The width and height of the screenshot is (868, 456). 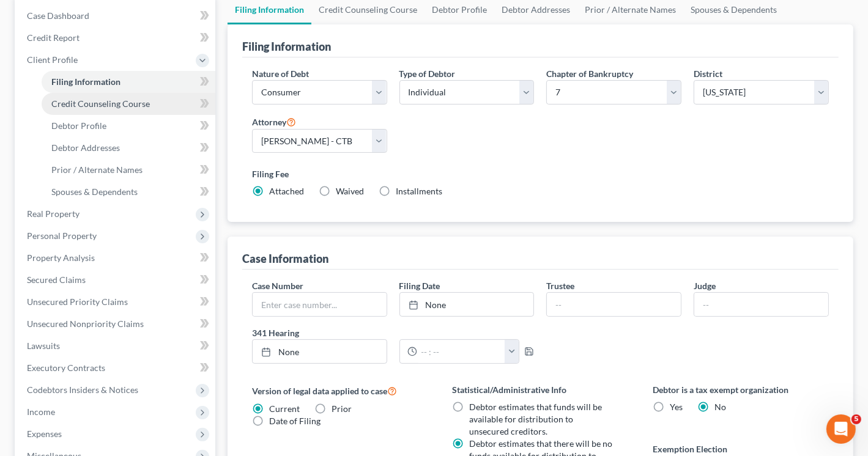 I want to click on a: Property Analysis, so click(x=116, y=258).